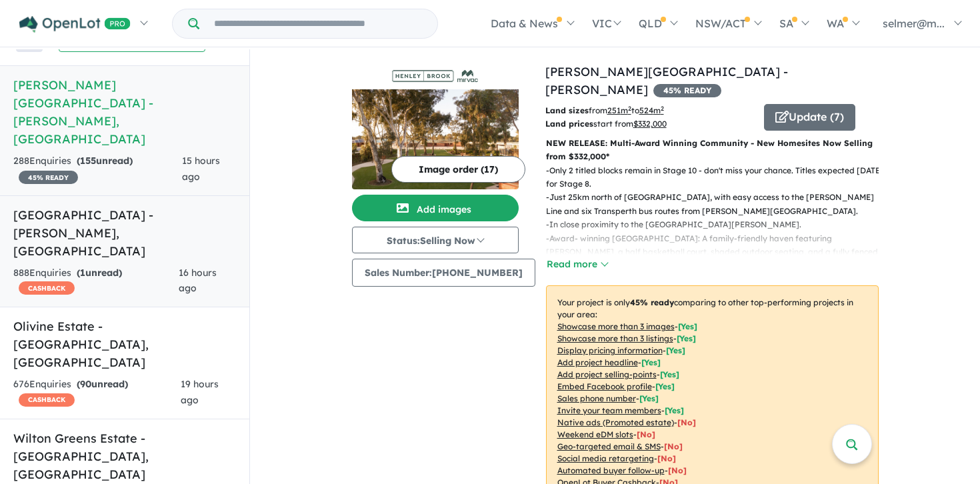 The height and width of the screenshot is (484, 980). I want to click on input: Try estate name, suburb, builder or developer, so click(318, 23).